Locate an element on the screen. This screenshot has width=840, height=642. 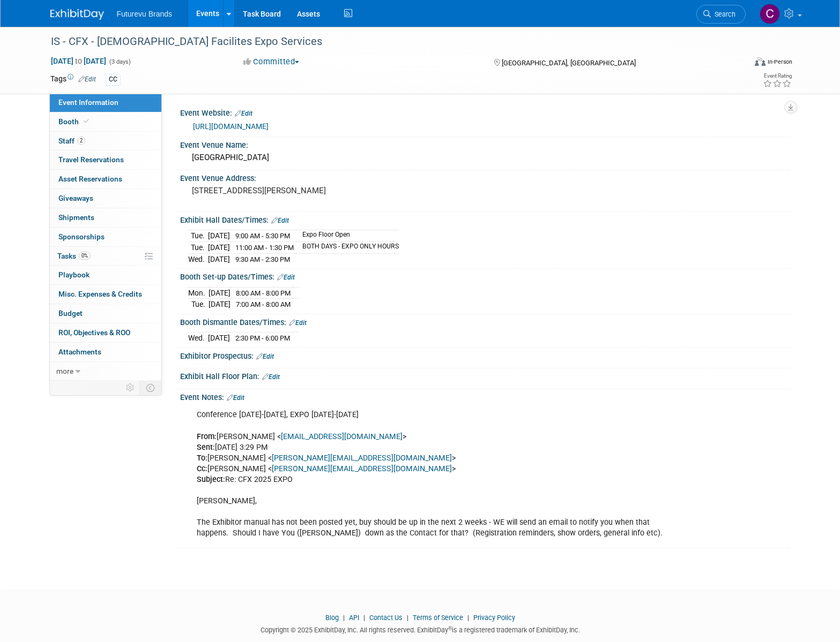
span: Search is located at coordinates (723, 14).